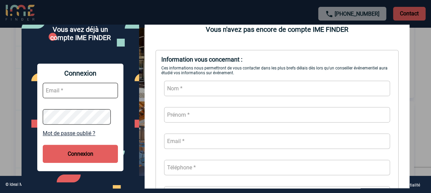 The image size is (431, 193). What do you see at coordinates (80, 33) in the screenshot?
I see `div: Vous avez déjà un compte IME FINDER` at bounding box center [80, 33].